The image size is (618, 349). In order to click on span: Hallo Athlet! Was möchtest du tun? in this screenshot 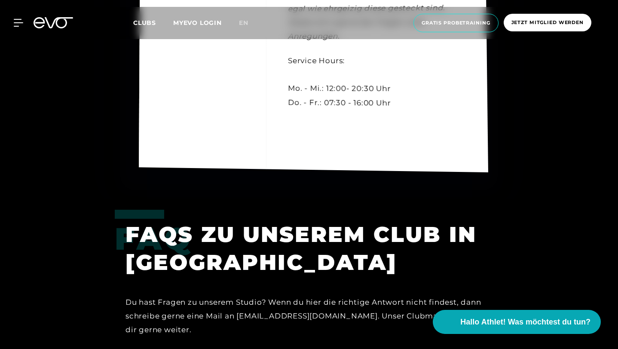, I will do `click(525, 322)`.